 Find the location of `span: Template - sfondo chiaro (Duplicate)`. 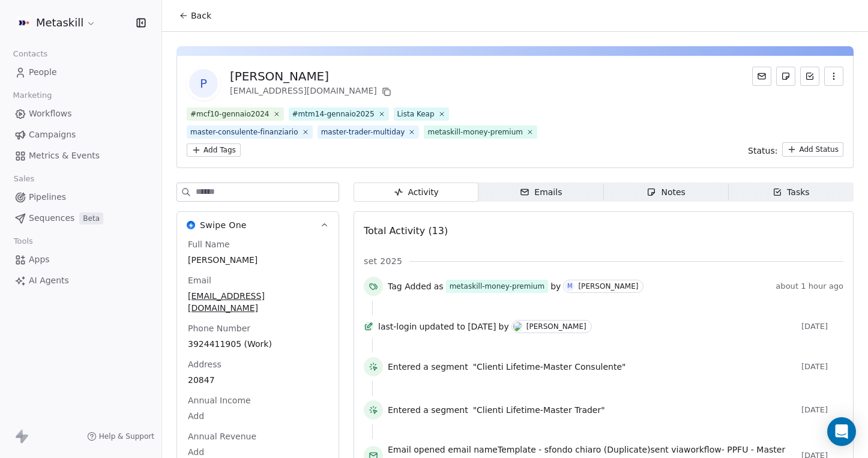

span: Template - sfondo chiaro (Duplicate) is located at coordinates (574, 450).